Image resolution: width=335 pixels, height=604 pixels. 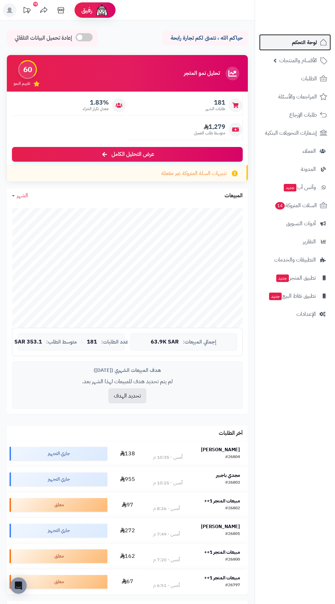 I want to click on span: تنبيهات السلة المتروكة غير مفعلة, so click(x=194, y=173).